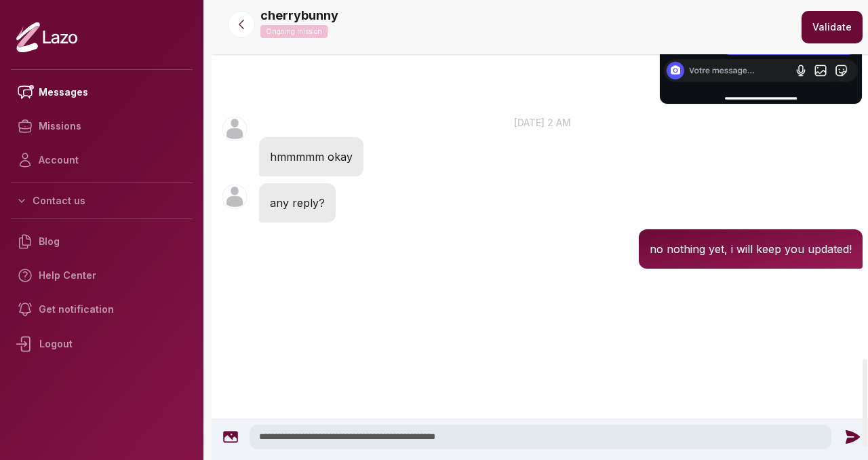 Image resolution: width=868 pixels, height=460 pixels. What do you see at coordinates (235, 196) in the screenshot?
I see `img: User avatar` at bounding box center [235, 196].